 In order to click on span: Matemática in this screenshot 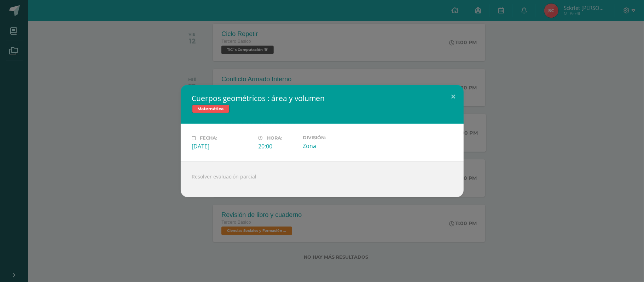, I will do `click(211, 109)`.